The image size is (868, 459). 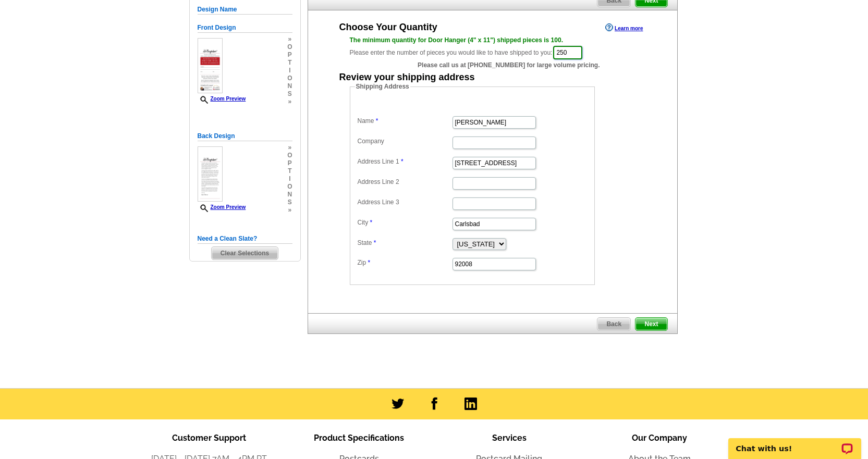 What do you see at coordinates (126, 23) in the screenshot?
I see `button: Open LiveChat chat widget` at bounding box center [126, 23].